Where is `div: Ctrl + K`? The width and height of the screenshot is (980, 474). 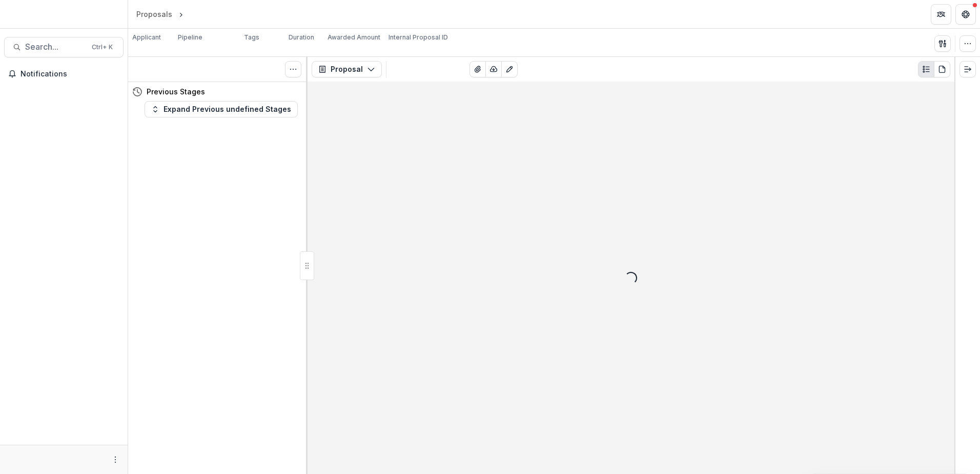
div: Ctrl + K is located at coordinates (102, 47).